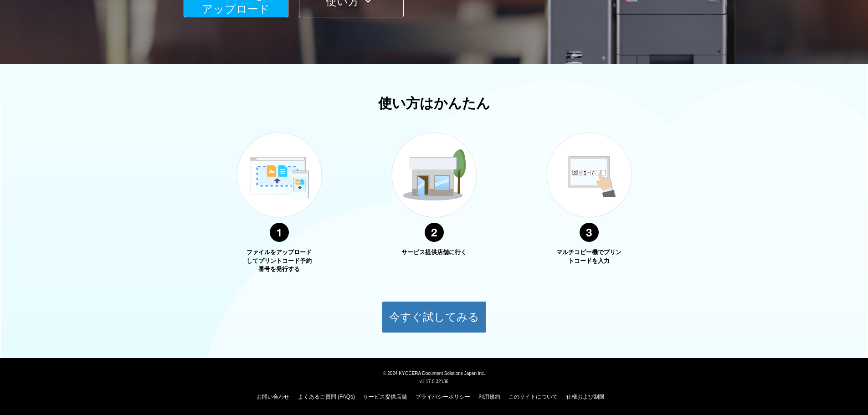  I want to click on a: お問い合わせ, so click(273, 397).